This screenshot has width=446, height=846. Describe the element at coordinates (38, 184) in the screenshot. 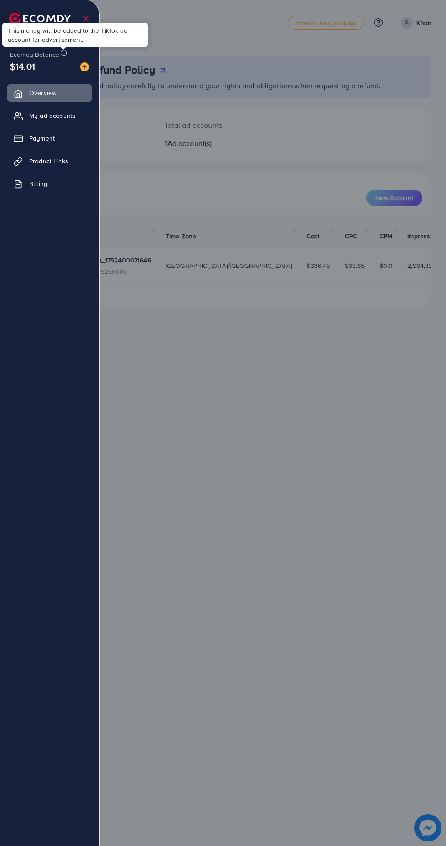

I see `span: Billing` at that location.